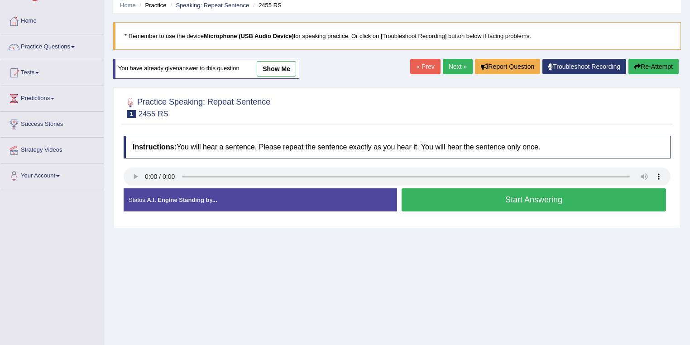 The image size is (690, 345). Describe the element at coordinates (212, 5) in the screenshot. I see `a: Speaking: Repeat Sentence` at that location.